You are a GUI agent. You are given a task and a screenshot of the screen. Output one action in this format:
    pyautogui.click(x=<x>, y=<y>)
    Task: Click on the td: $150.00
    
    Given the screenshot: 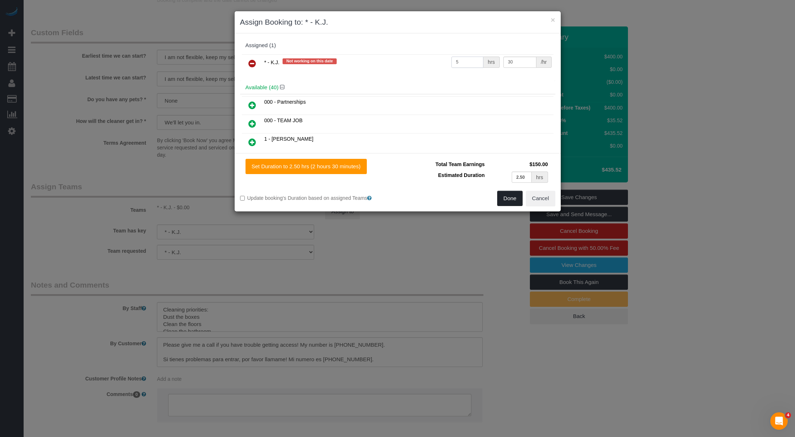 What is the action you would take?
    pyautogui.click(x=518, y=164)
    